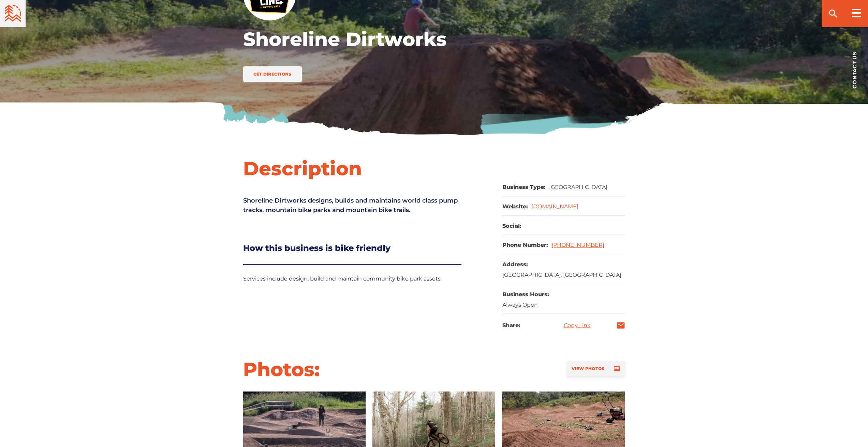 This screenshot has width=868, height=447. Describe the element at coordinates (564, 306) in the screenshot. I see `dd: Always Open` at that location.